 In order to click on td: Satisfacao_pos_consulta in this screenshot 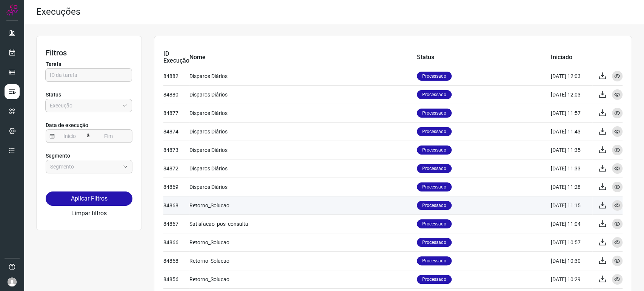, I will do `click(303, 224)`.